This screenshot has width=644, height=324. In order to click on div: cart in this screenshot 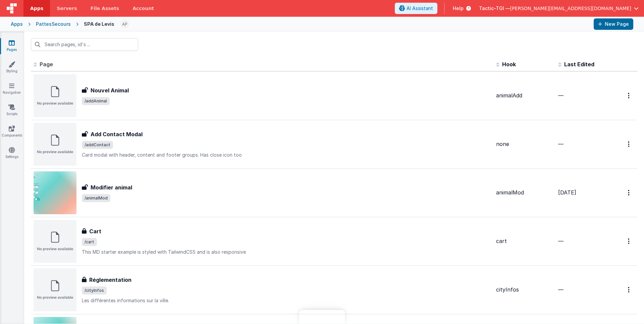, I will do `click(524, 241)`.